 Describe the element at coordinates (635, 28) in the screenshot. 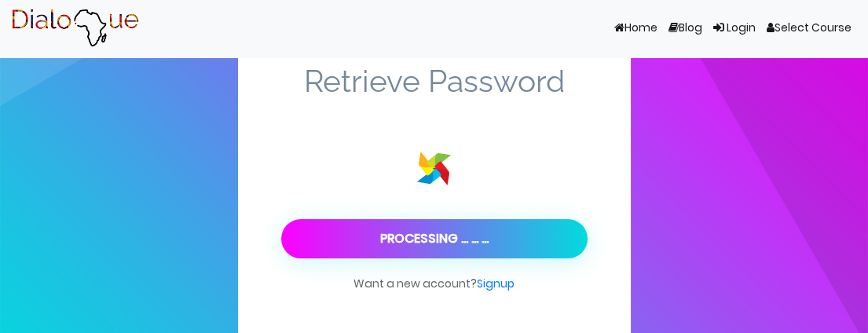

I see `a: Home` at that location.